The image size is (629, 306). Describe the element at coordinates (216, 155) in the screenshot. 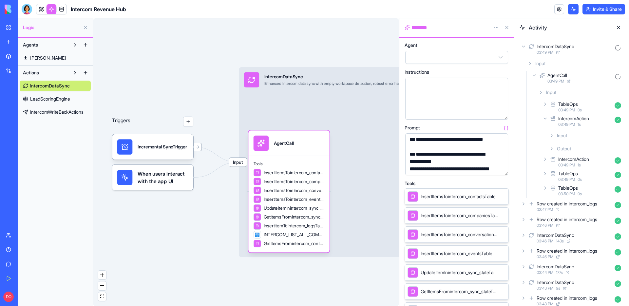

I see `g: Edge from 68d2732c1b3e3528b90e7028 to 68d272b24135aecb67fab855` at that location.